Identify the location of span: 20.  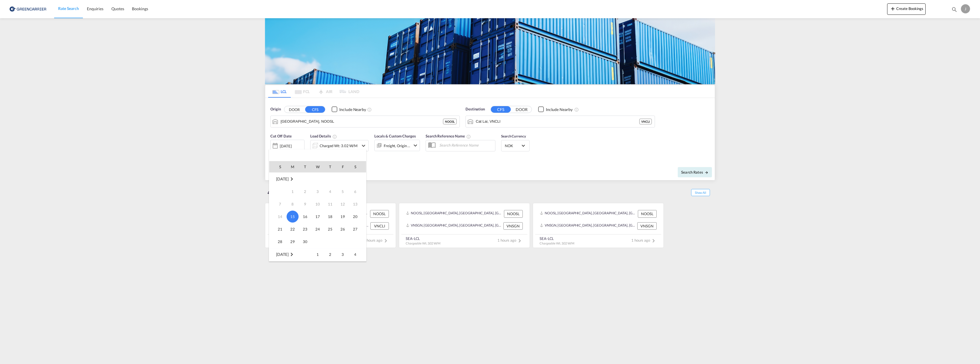
(355, 217).